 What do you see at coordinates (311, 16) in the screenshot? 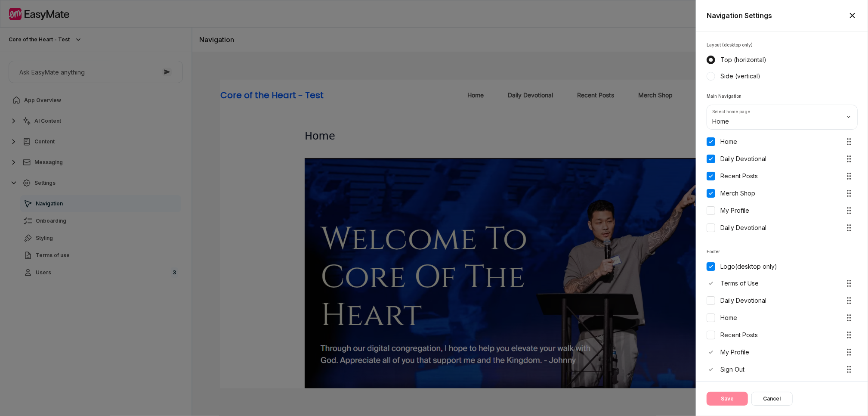
I see `span: Daily Devotional` at bounding box center [311, 16].